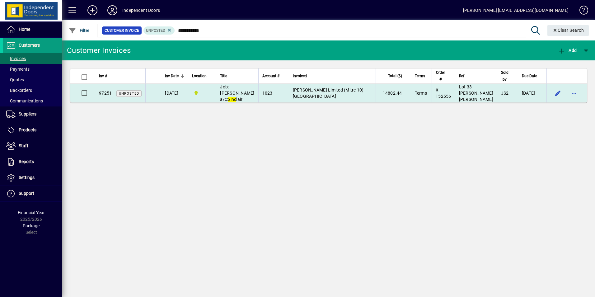 The image size is (595, 297). I want to click on span: Invoices, so click(16, 59).